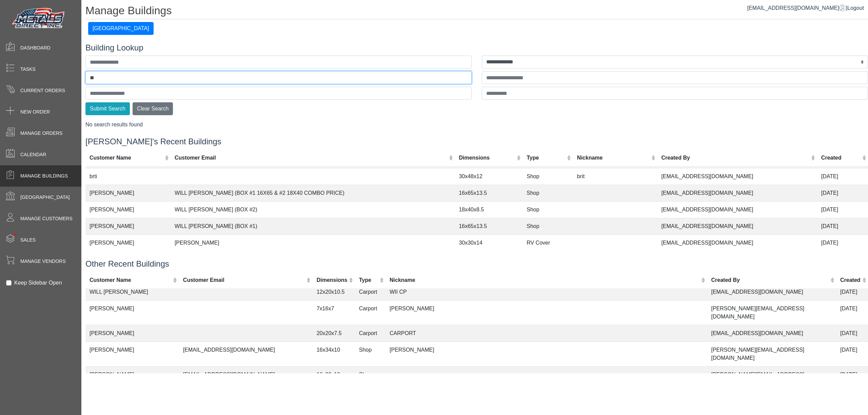 The width and height of the screenshot is (868, 415). I want to click on span: Dashboard, so click(36, 48).